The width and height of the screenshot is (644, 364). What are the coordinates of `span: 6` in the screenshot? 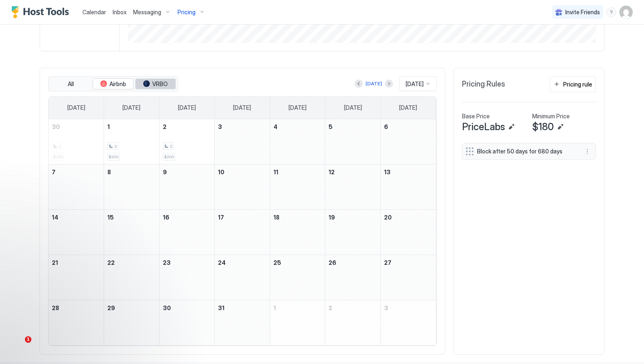 It's located at (386, 126).